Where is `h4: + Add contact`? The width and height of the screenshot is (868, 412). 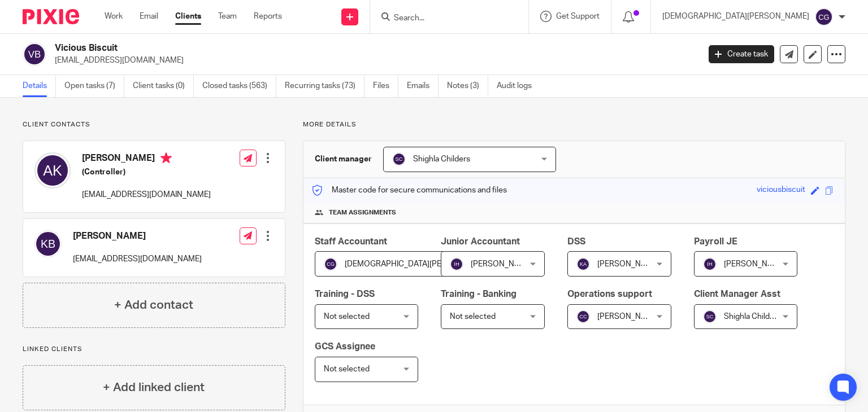 h4: + Add contact is located at coordinates (153, 305).